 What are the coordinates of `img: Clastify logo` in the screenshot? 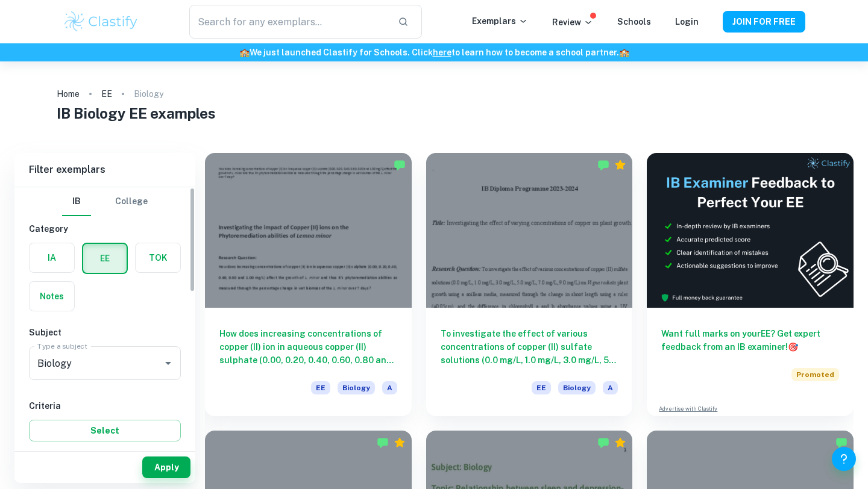 It's located at (101, 22).